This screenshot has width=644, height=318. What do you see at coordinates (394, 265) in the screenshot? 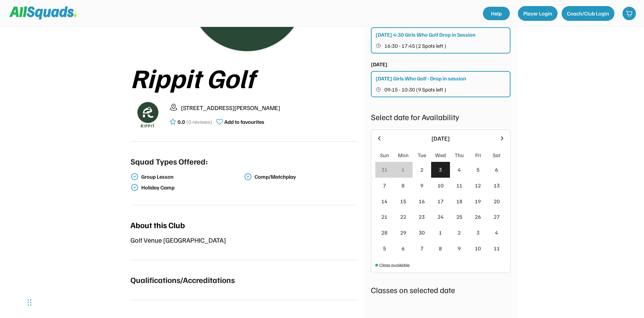
I see `div: Class available` at bounding box center [394, 265].